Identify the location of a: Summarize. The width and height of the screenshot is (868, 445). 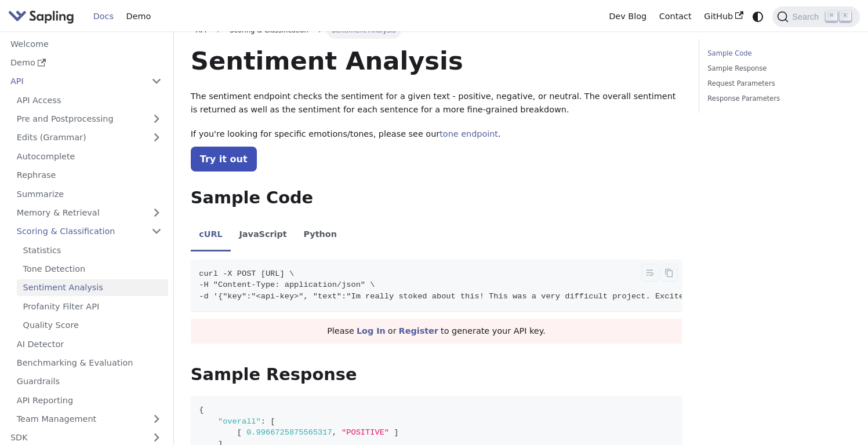
(89, 194).